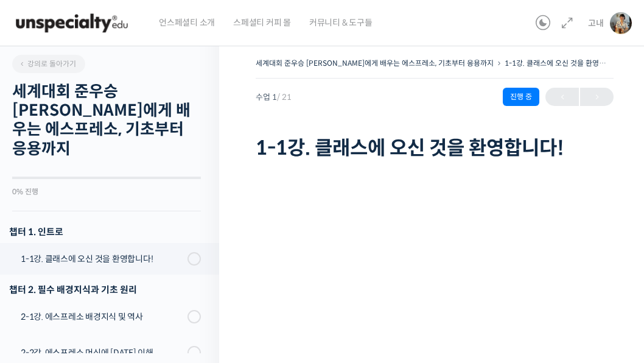 The width and height of the screenshot is (644, 363). What do you see at coordinates (47, 63) in the screenshot?
I see `span: 강의로 돌아가기` at bounding box center [47, 63].